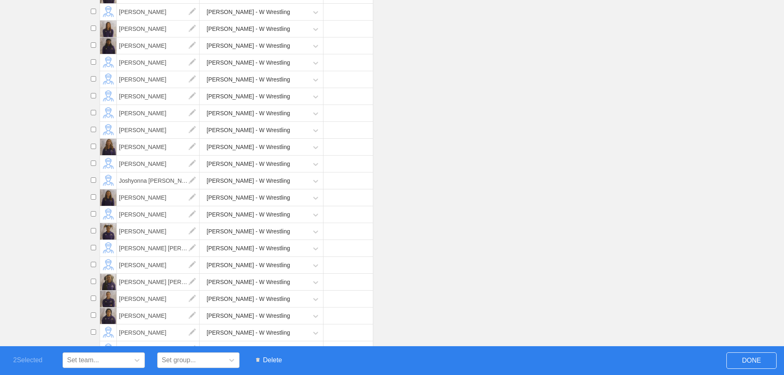  Describe the element at coordinates (179, 360) in the screenshot. I see `div: Set group...` at that location.